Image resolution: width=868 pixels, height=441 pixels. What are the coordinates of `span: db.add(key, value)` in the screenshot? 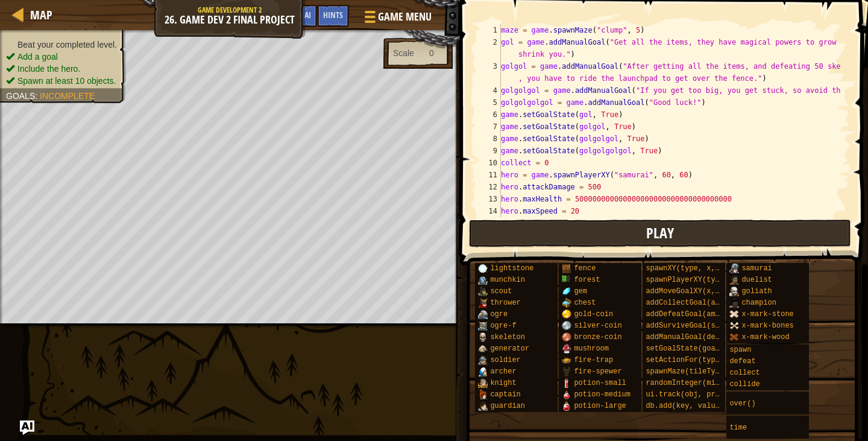 It's located at (685, 406).